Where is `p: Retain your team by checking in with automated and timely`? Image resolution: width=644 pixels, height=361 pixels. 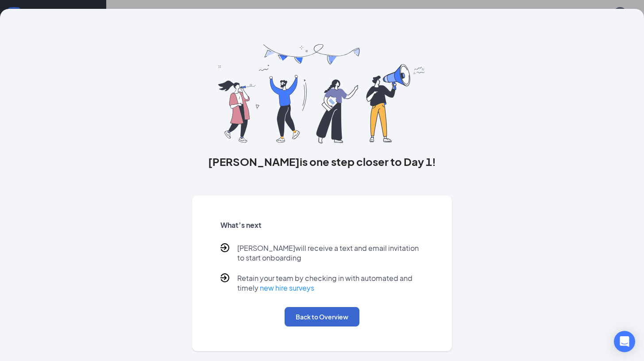
p: Retain your team by checking in with automated and timely is located at coordinates (330, 283).